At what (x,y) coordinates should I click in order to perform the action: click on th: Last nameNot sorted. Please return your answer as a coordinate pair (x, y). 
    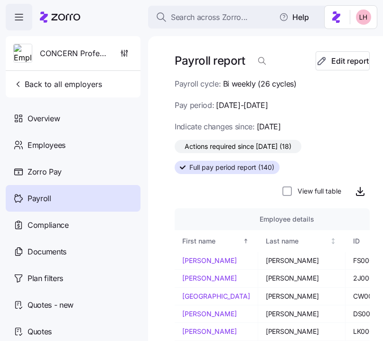
    Looking at the image, I should click on (302, 241).